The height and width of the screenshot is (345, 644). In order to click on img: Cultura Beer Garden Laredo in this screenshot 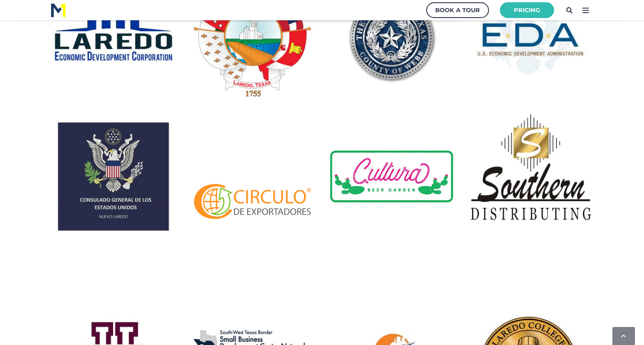, I will do `click(391, 176)`.